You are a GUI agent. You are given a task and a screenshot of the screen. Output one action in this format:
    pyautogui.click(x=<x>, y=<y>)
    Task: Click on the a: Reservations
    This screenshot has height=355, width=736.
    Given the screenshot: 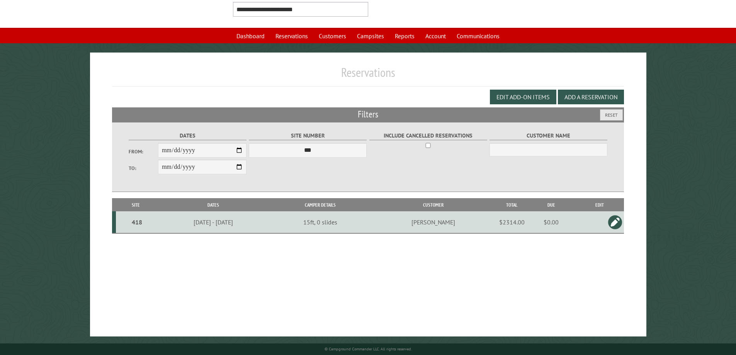 What is the action you would take?
    pyautogui.click(x=292, y=36)
    